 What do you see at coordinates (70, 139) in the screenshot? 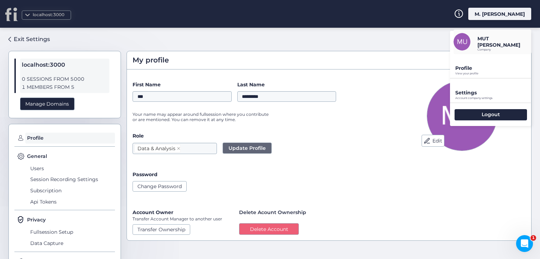
I see `span: Profile` at bounding box center [70, 139].